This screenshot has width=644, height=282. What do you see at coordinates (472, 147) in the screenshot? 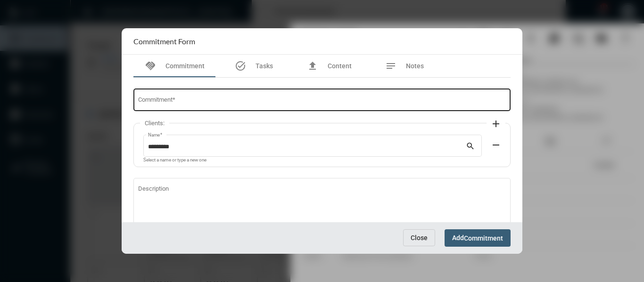
I see `mat-icon: search` at bounding box center [472, 147].